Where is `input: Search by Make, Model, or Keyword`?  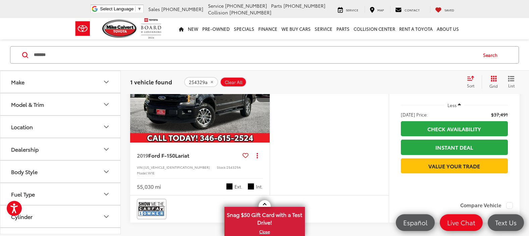 input: Search by Make, Model, or Keyword is located at coordinates (255, 55).